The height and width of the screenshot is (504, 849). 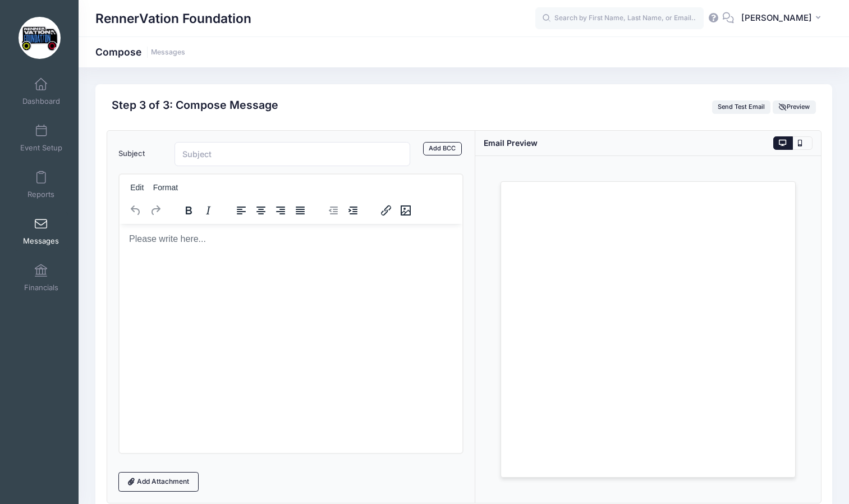 What do you see at coordinates (135, 210) in the screenshot?
I see `button: Undo` at bounding box center [135, 210].